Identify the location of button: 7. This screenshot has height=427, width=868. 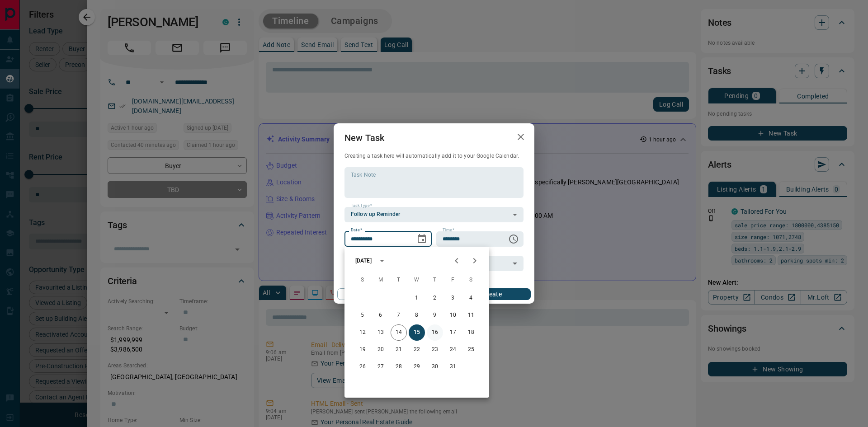
(399, 316).